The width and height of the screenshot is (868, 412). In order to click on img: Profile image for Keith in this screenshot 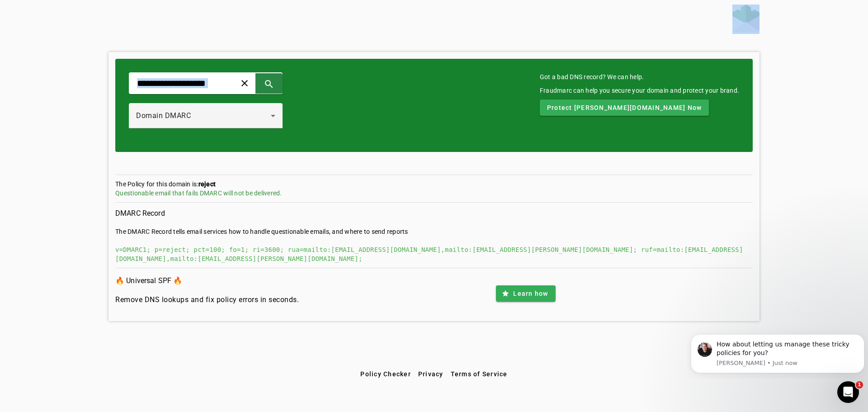, I will do `click(18, 23)`.